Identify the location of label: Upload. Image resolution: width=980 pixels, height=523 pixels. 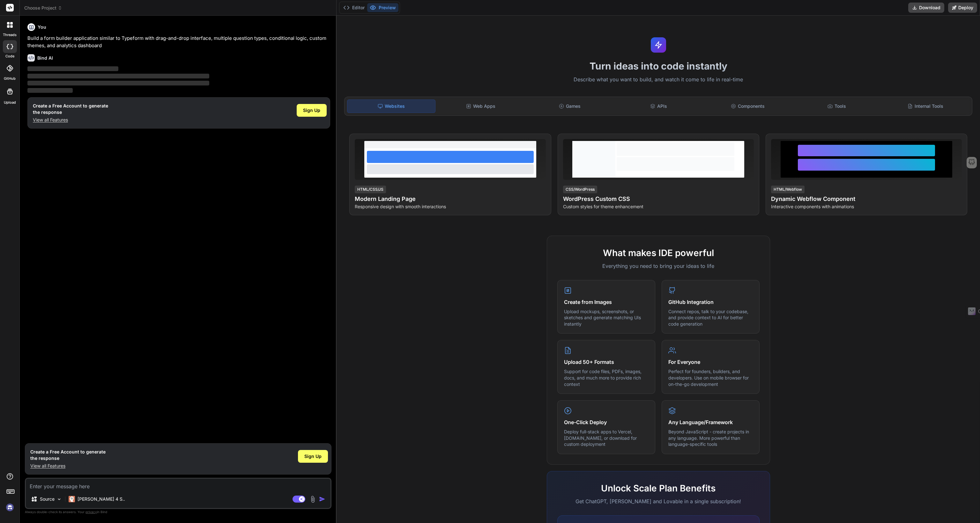
(10, 102).